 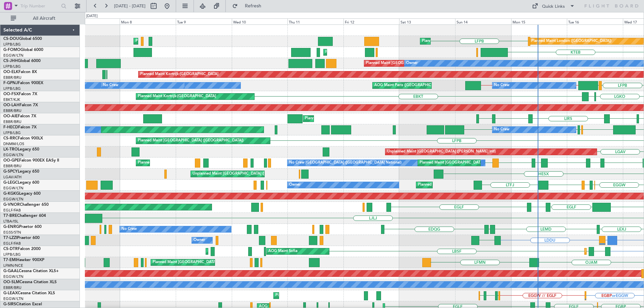 I want to click on span: Refresh, so click(x=253, y=6).